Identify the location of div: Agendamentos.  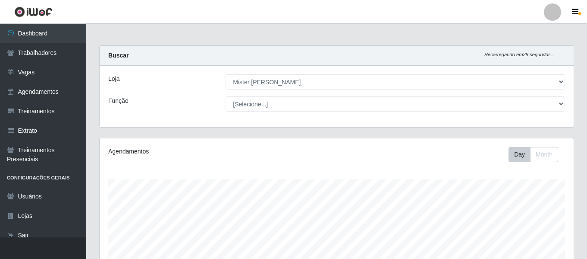
(200, 151).